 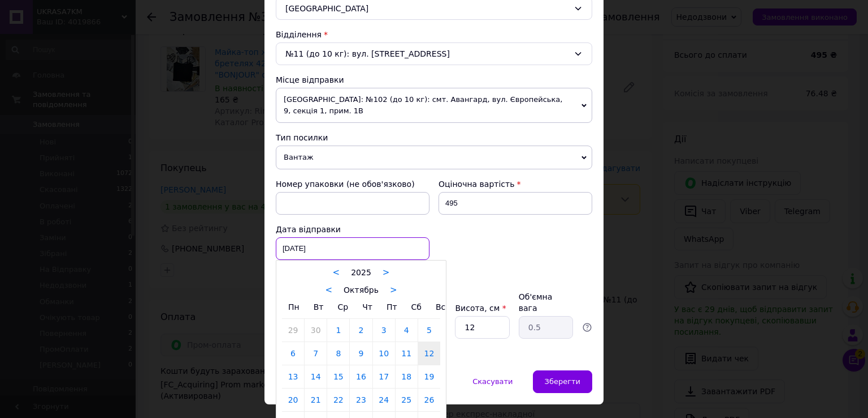 I want to click on a: 29, so click(x=293, y=330).